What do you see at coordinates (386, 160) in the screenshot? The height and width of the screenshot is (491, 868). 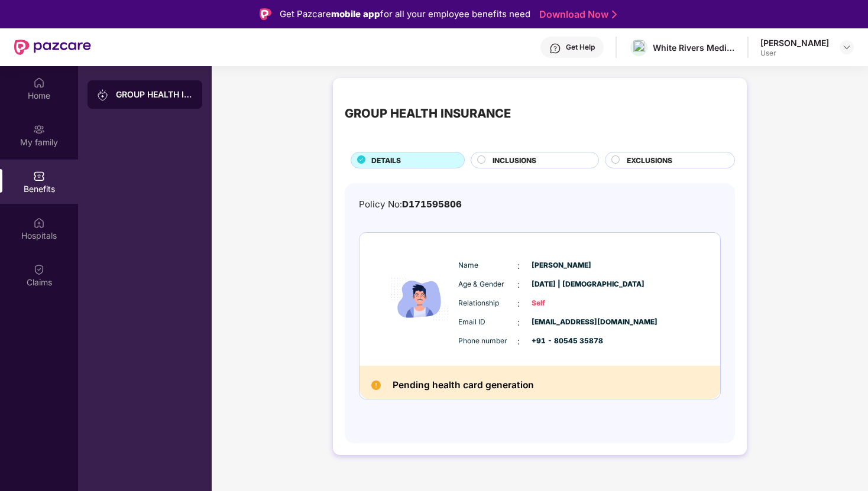 I see `span: DETAILS` at bounding box center [386, 160].